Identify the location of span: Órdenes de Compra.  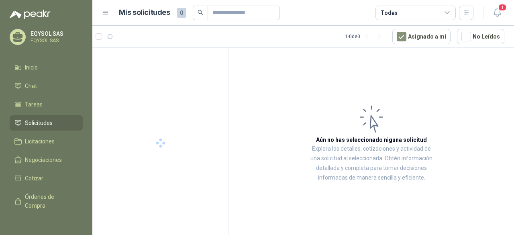
(50, 201).